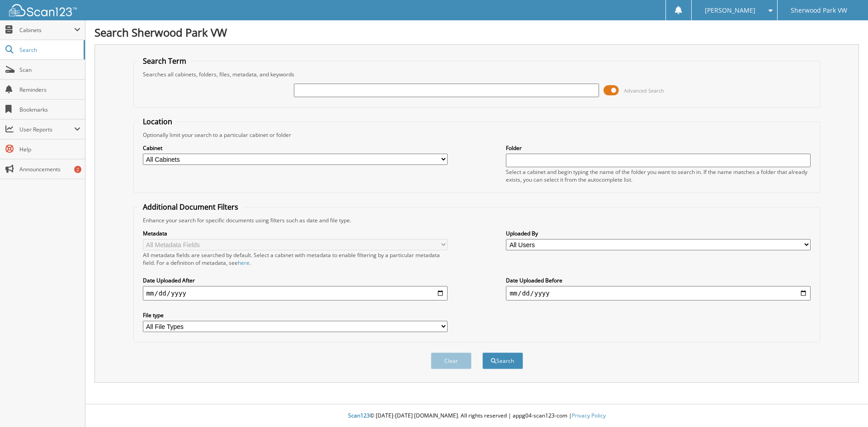  What do you see at coordinates (658, 293) in the screenshot?
I see `input: end` at bounding box center [658, 293].